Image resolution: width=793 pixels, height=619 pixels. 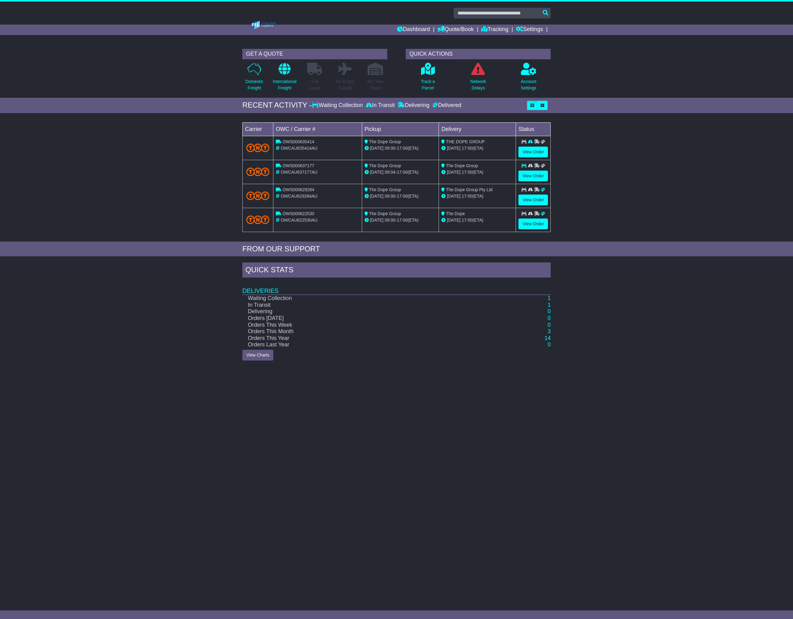 What do you see at coordinates (478, 78) in the screenshot?
I see `a: NetworkDelays` at bounding box center [478, 78].